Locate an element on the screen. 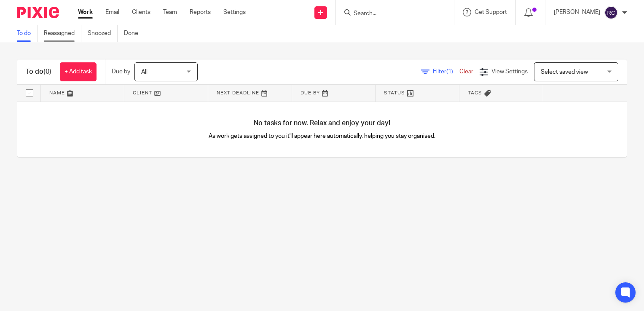 This screenshot has width=644, height=311. span: Tags is located at coordinates (475, 93).